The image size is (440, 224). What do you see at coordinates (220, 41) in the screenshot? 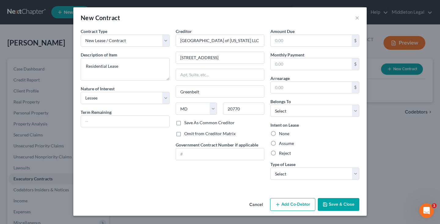
I see `input: Search creditor by name...` at bounding box center [220, 41].